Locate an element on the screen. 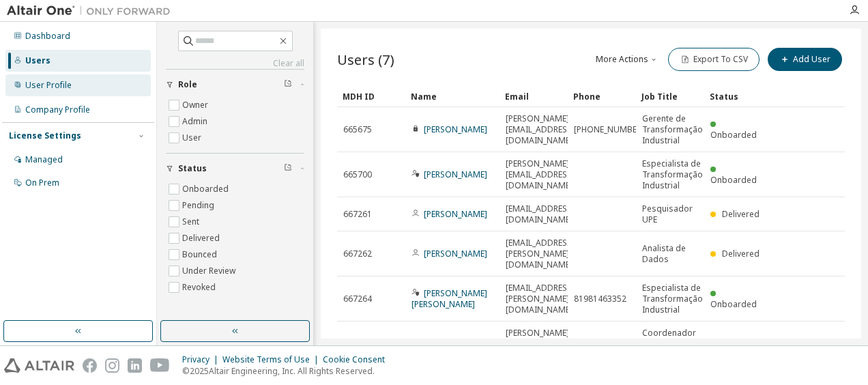 The image size is (868, 385). div: Cookie Consent is located at coordinates (358, 360).